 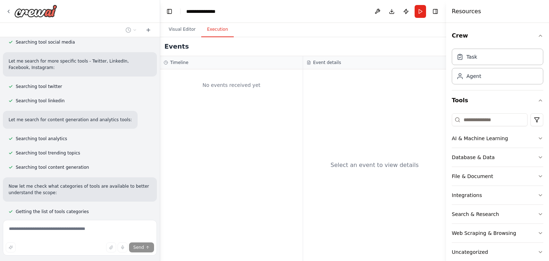 What do you see at coordinates (375, 165) in the screenshot?
I see `div: Select an event to view details` at bounding box center [375, 165].